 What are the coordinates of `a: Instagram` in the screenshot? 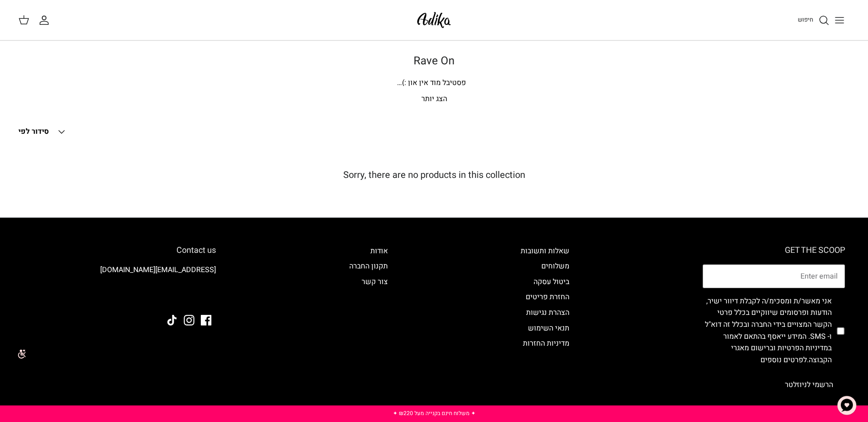 It's located at (189, 320).